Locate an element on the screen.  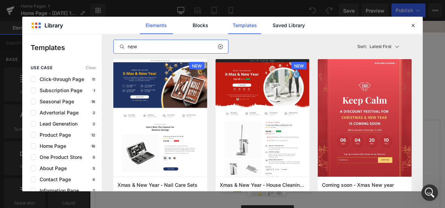
a: Synstest is located at coordinates (117, 72).